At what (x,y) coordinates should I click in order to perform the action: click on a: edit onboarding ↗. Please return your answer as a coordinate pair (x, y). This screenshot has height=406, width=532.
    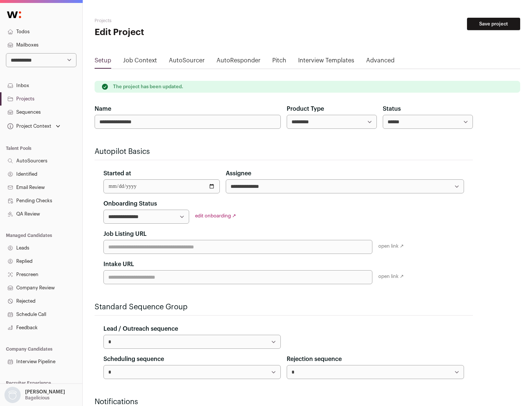
    Looking at the image, I should click on (215, 215).